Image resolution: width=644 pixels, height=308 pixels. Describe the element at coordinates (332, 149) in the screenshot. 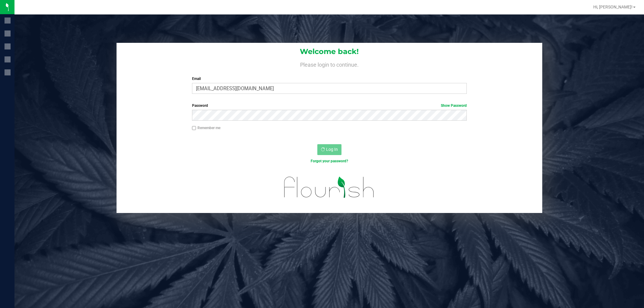

I see `span: Log In` at that location.